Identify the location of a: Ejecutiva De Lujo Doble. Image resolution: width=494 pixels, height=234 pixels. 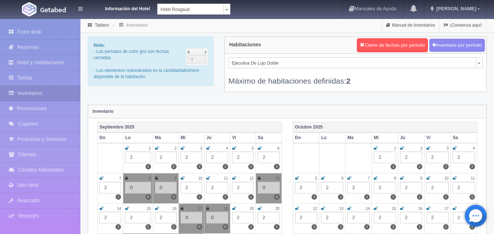
(356, 63).